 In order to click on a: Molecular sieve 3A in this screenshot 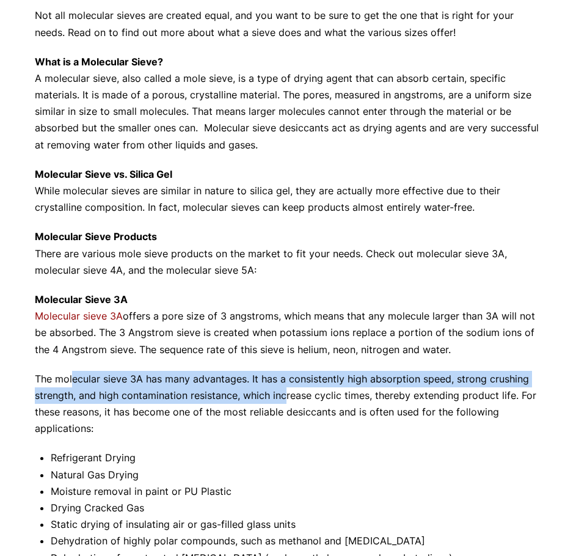, I will do `click(79, 316)`.